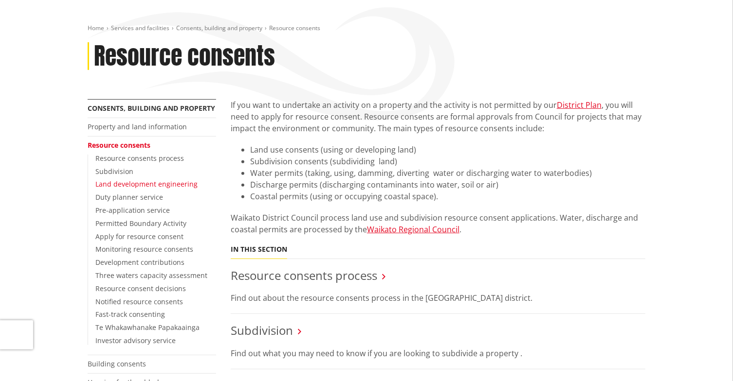  What do you see at coordinates (147, 327) in the screenshot?
I see `a: Te Whakawhanake Papakaainga` at bounding box center [147, 327].